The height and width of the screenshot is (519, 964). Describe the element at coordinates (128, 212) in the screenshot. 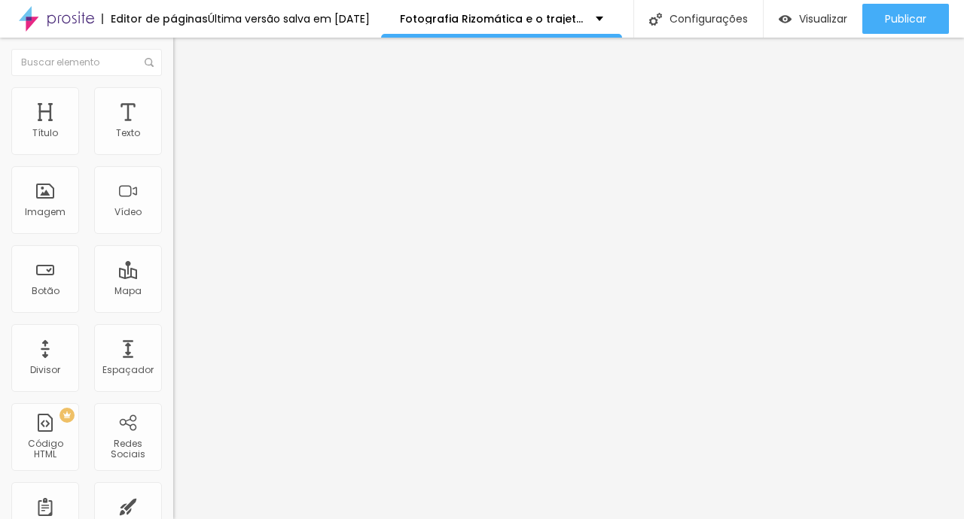

I see `div: Vídeo` at that location.